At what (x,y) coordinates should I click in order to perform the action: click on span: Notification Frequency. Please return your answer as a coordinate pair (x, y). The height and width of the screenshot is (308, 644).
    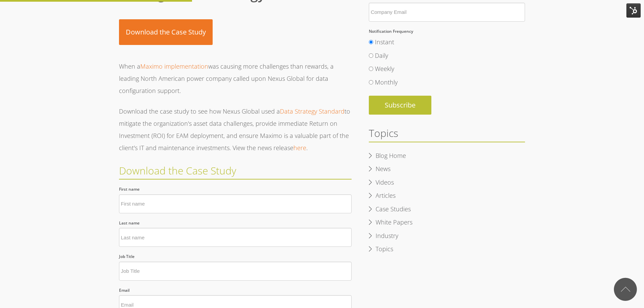
    Looking at the image, I should click on (391, 31).